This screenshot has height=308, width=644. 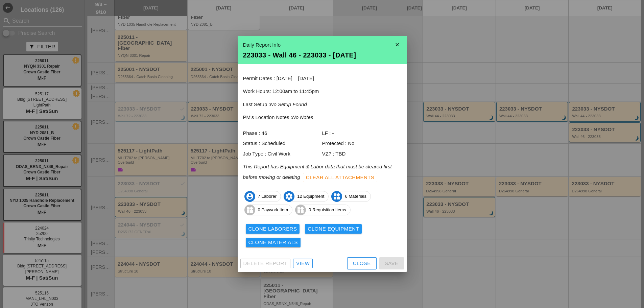 I want to click on i: account_circle, so click(x=250, y=197).